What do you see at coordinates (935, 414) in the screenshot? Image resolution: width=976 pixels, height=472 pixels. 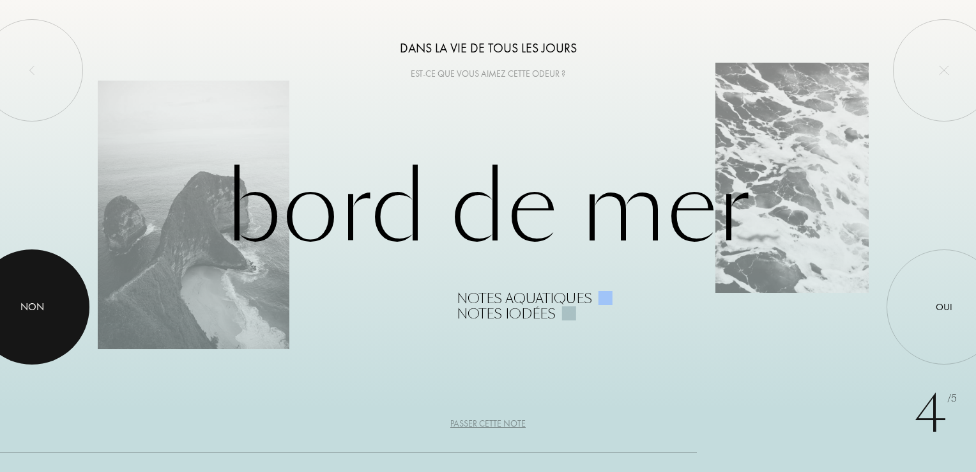 I see `div: 4` at bounding box center [935, 414].